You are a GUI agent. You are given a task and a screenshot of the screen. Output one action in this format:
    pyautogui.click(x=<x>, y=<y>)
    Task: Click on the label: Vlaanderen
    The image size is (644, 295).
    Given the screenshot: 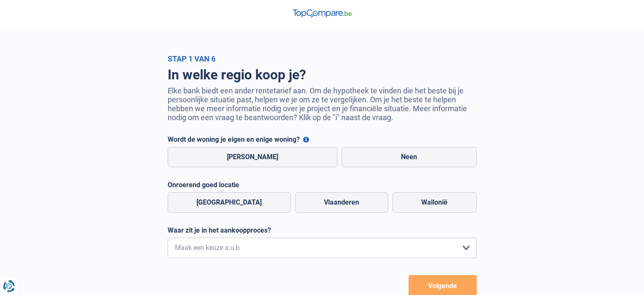 What is the action you would take?
    pyautogui.click(x=342, y=202)
    